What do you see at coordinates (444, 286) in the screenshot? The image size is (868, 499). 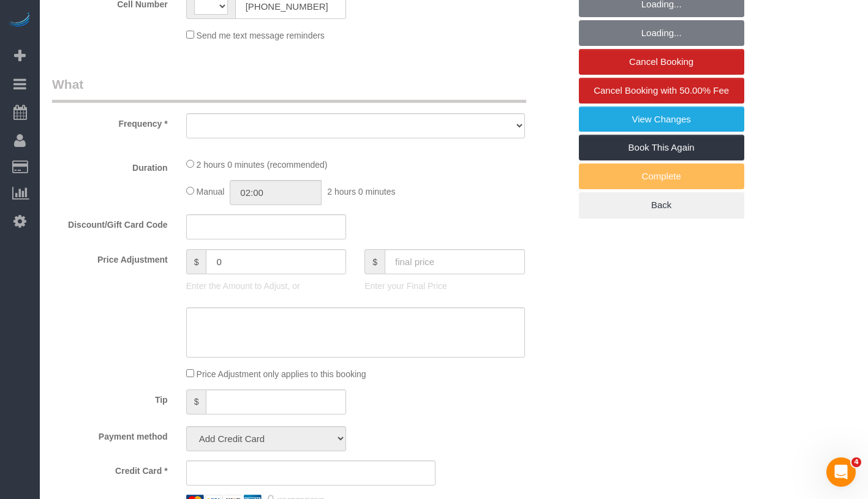 I see `p: Enter your Final Price` at bounding box center [444, 286].